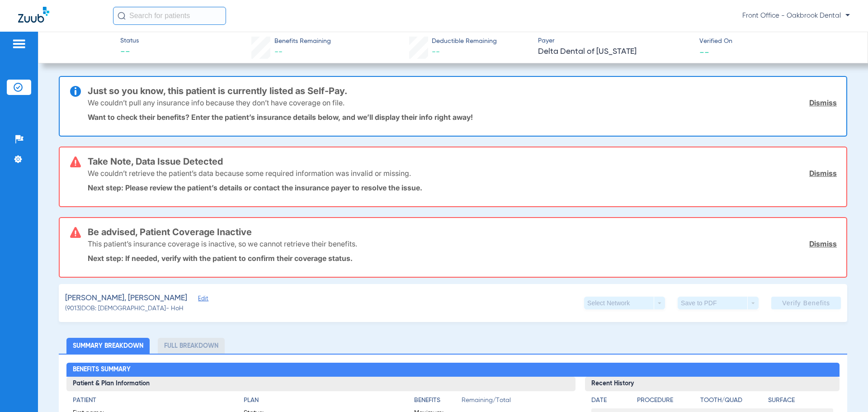  Describe the element at coordinates (191, 345) in the screenshot. I see `li: Full Breakdown` at that location.